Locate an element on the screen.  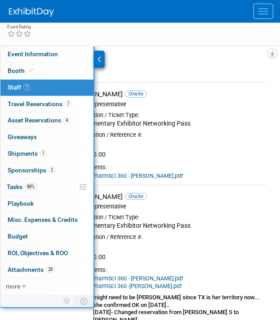
span: more is located at coordinates (13, 286).